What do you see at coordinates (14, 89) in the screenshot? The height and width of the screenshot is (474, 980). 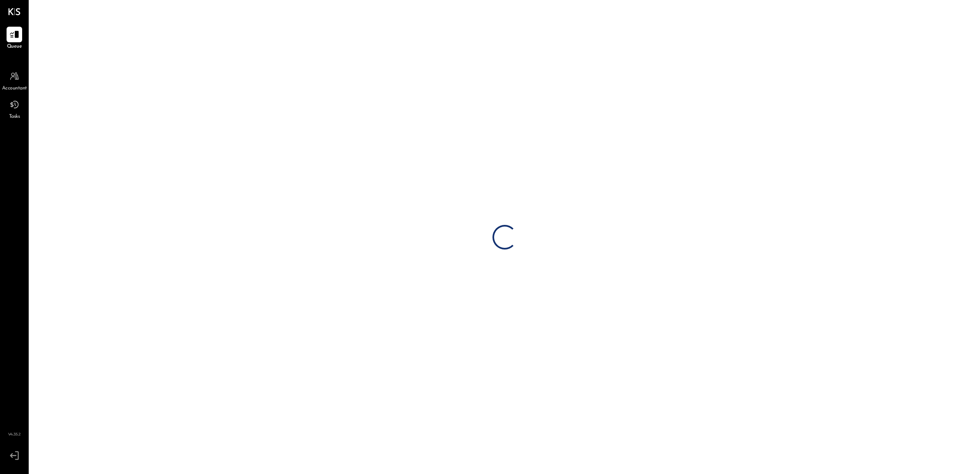 I see `span: Accountant` at bounding box center [14, 89].